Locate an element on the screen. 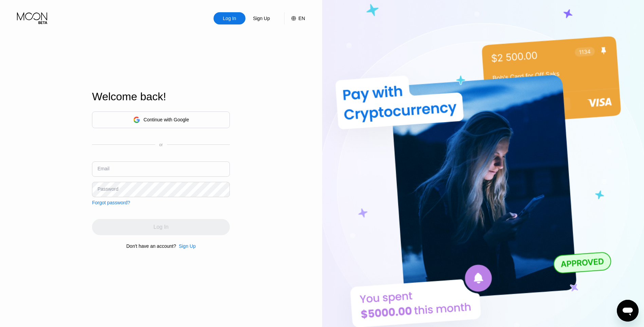  div: or is located at coordinates (161, 145).